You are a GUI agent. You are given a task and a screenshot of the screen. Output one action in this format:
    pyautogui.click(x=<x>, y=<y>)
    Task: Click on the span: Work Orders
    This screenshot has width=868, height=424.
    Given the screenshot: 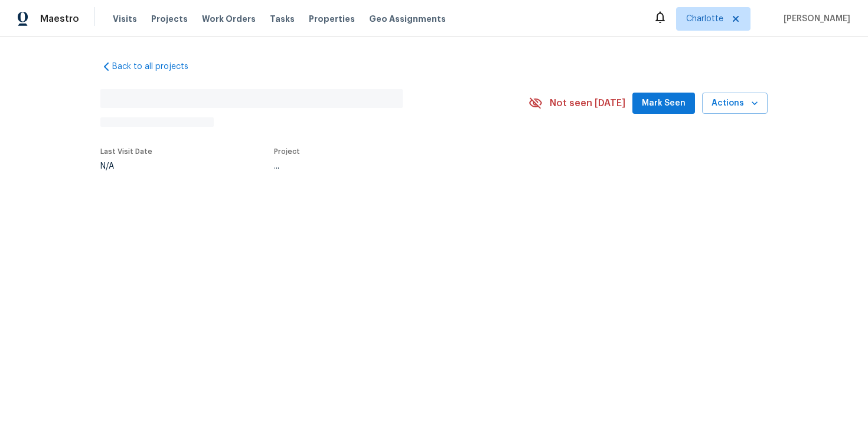 What is the action you would take?
    pyautogui.click(x=229, y=19)
    